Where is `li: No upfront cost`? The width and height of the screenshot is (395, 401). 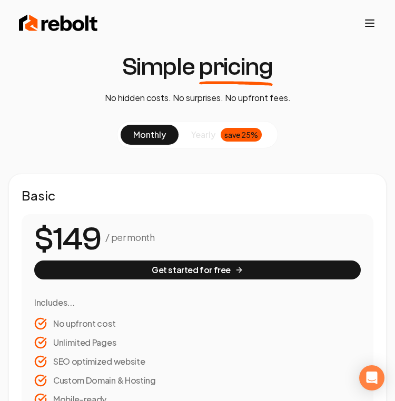
li: No upfront cost is located at coordinates (197, 324).